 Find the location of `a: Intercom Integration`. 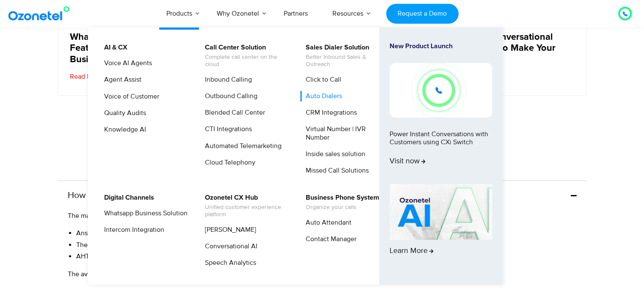

a: Intercom Integration is located at coordinates (132, 230).